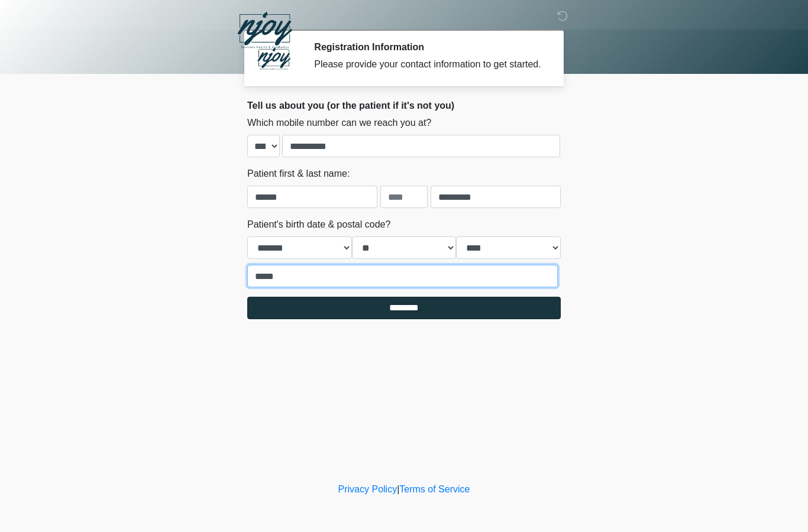  Describe the element at coordinates (368, 489) in the screenshot. I see `a: Privacy Policy` at that location.